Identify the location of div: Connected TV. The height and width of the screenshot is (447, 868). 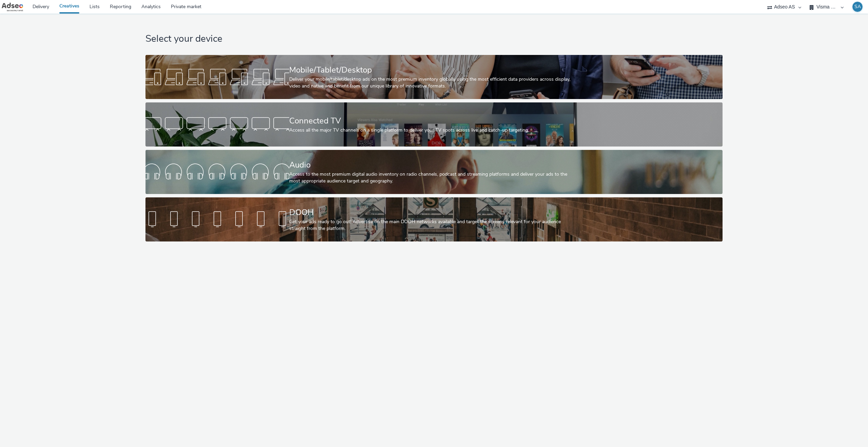
(433, 121).